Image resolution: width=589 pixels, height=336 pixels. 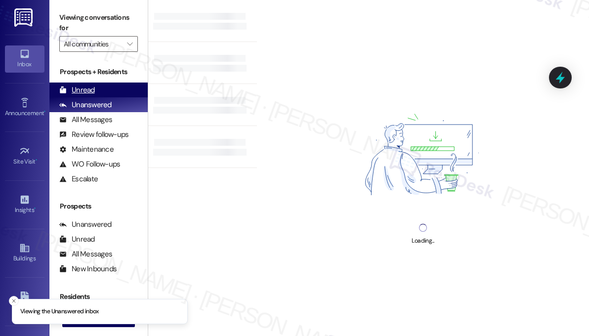 I want to click on div: Maintenance, so click(x=86, y=149).